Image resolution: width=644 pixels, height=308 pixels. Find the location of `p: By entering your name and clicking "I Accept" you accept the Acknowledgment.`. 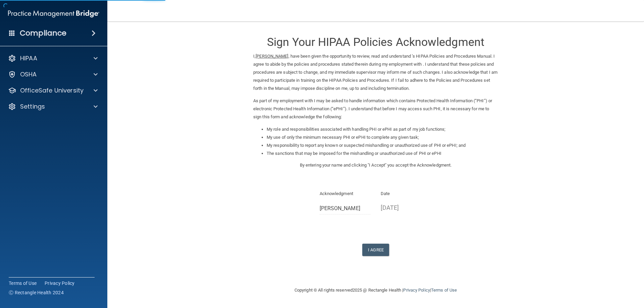

p: By entering your name and clicking "I Accept" you accept the Acknowledgment. is located at coordinates (375, 166).